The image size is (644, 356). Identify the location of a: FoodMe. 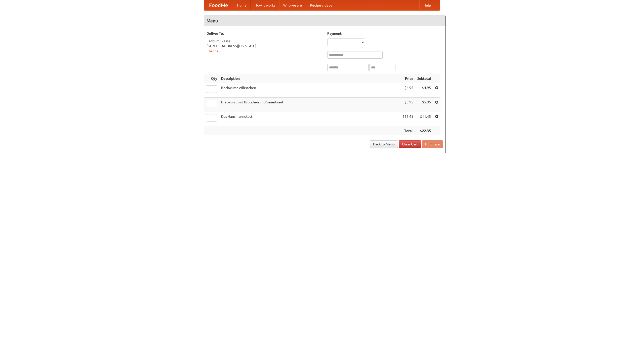
(218, 5).